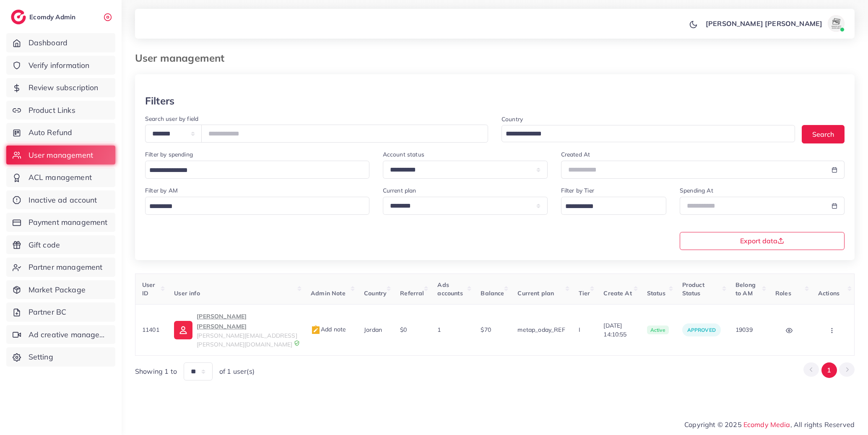 The width and height of the screenshot is (868, 435). Describe the element at coordinates (186, 293) in the screenshot. I see `span: User info` at that location.